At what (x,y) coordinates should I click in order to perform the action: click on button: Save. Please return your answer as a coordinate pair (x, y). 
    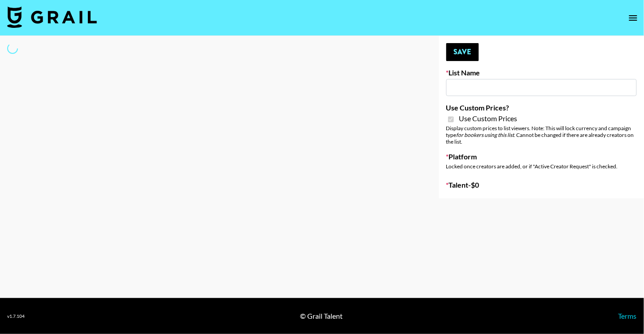
    Looking at the image, I should click on (462, 52).